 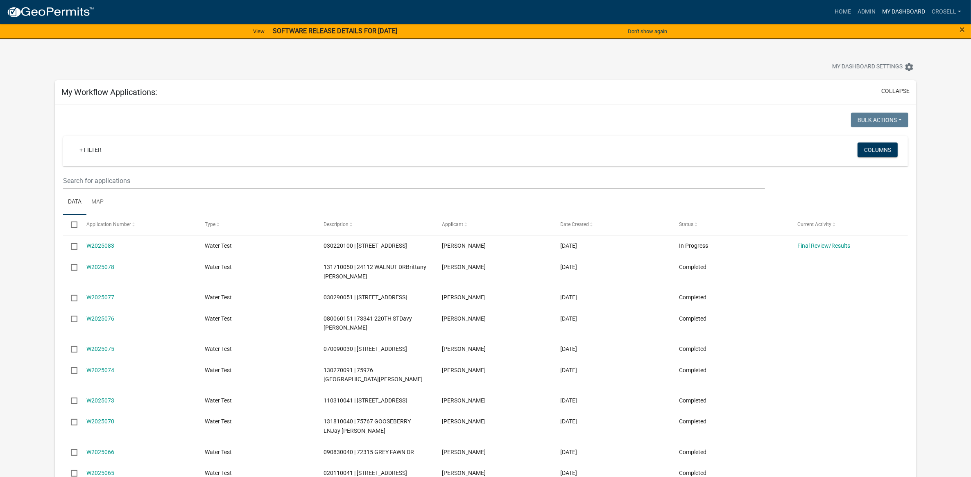 What do you see at coordinates (575, 224) in the screenshot?
I see `span: Date Created` at bounding box center [575, 224].